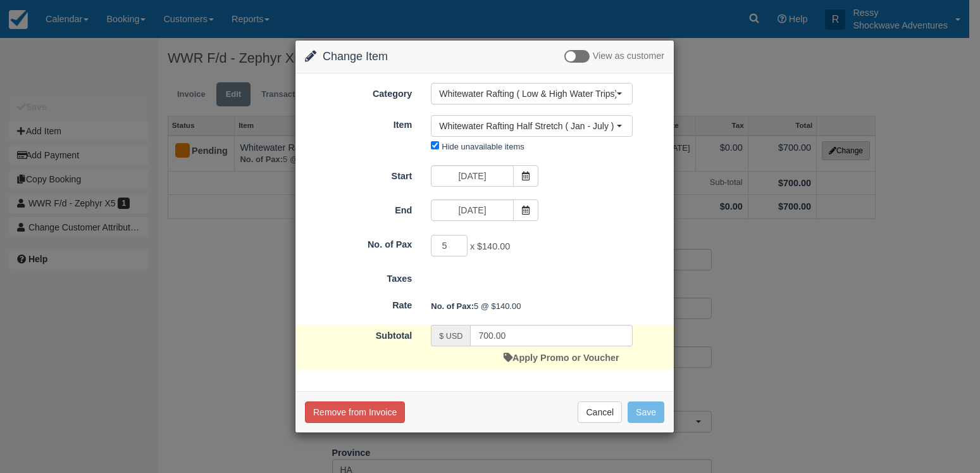 Image resolution: width=980 pixels, height=473 pixels. Describe the element at coordinates (528, 93) in the screenshot. I see `span: Whitewater Rafting ( Low & High Water Trips)` at that location.